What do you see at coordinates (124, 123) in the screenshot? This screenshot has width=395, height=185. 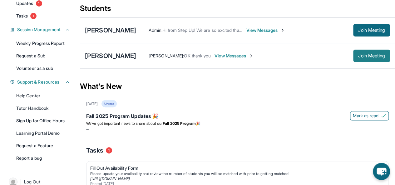 I see `span: We’ve got important news to share about our` at bounding box center [124, 123].